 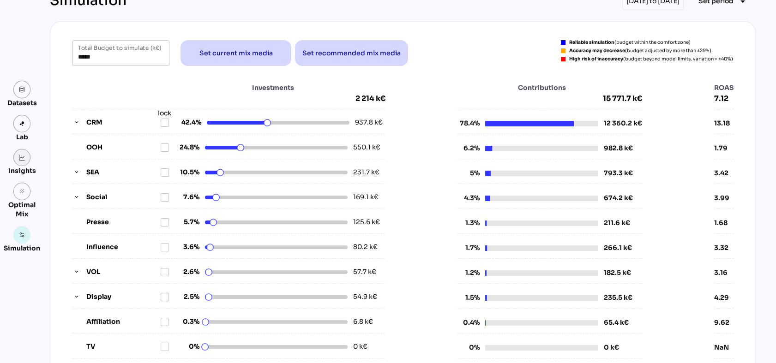 What do you see at coordinates (592, 42) in the screenshot?
I see `strong: Reliable simulation` at bounding box center [592, 42].